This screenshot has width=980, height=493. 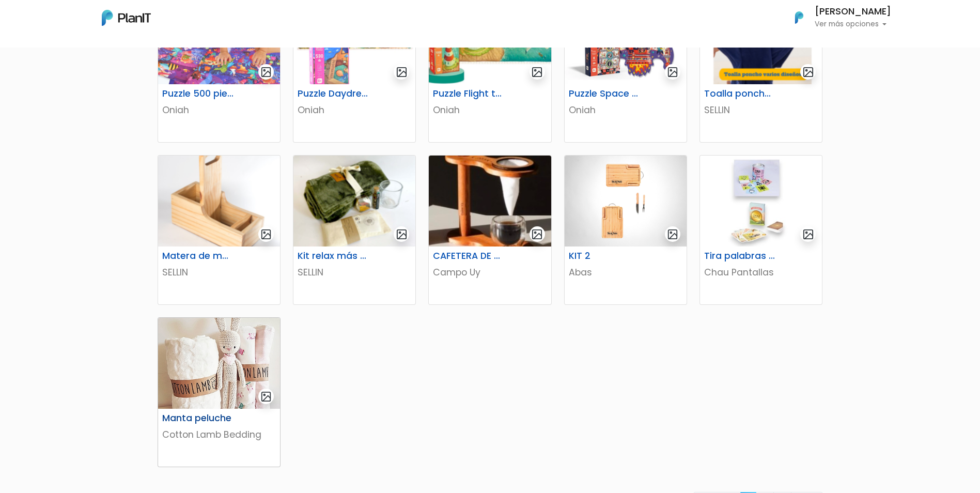 What do you see at coordinates (333, 94) in the screenshot?
I see `h6: Puzzle Daydreamer` at bounding box center [333, 94].